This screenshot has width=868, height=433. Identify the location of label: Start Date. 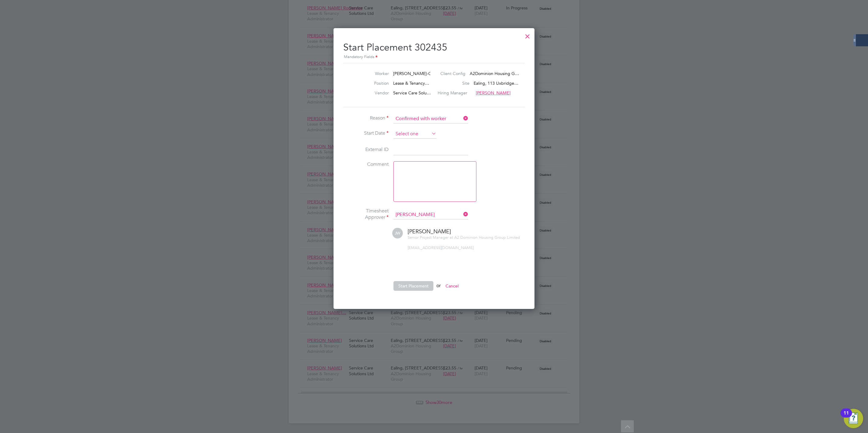
(366, 133).